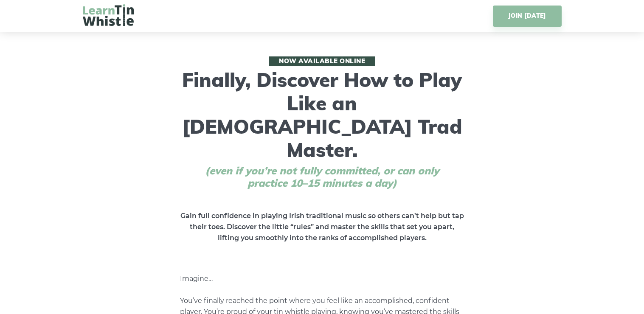 This screenshot has width=644, height=314. Describe the element at coordinates (323, 61) in the screenshot. I see `span: Now available online` at that location.